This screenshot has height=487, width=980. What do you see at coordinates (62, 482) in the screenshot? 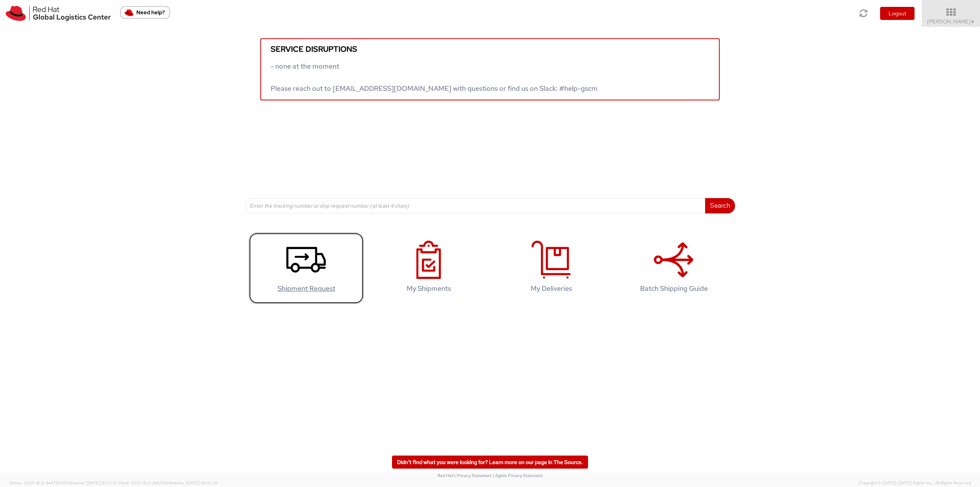
I see `span: Server: 2025.18.0-4e47823f9d1` at bounding box center [62, 482].